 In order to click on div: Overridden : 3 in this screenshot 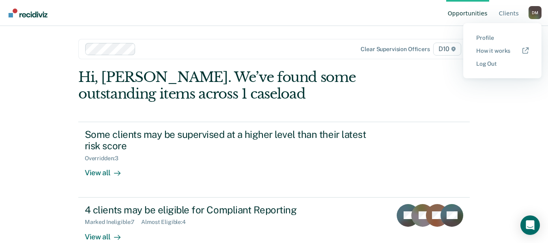, I will do `click(105, 158)`.